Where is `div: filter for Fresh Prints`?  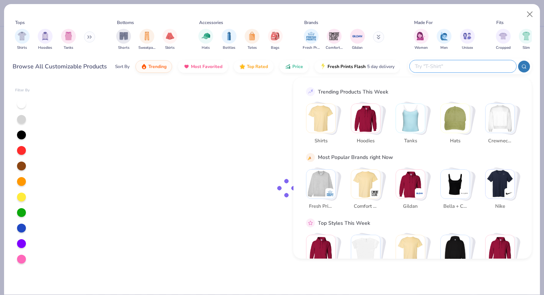
div: filter for Fresh Prints is located at coordinates (311, 40).